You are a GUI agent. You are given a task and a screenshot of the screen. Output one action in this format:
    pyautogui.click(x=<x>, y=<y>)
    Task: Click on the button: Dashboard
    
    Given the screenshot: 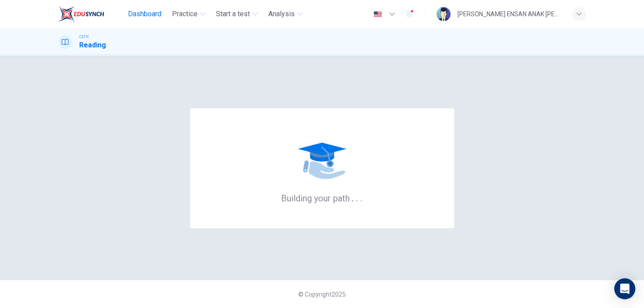 What is the action you would take?
    pyautogui.click(x=145, y=14)
    